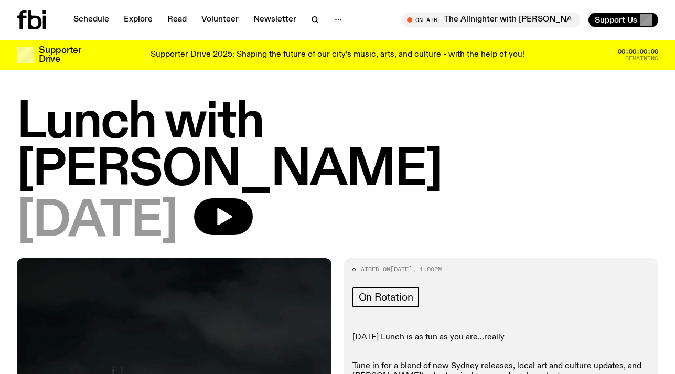 The width and height of the screenshot is (675, 374). What do you see at coordinates (642, 58) in the screenshot?
I see `span: Remaining` at bounding box center [642, 58].